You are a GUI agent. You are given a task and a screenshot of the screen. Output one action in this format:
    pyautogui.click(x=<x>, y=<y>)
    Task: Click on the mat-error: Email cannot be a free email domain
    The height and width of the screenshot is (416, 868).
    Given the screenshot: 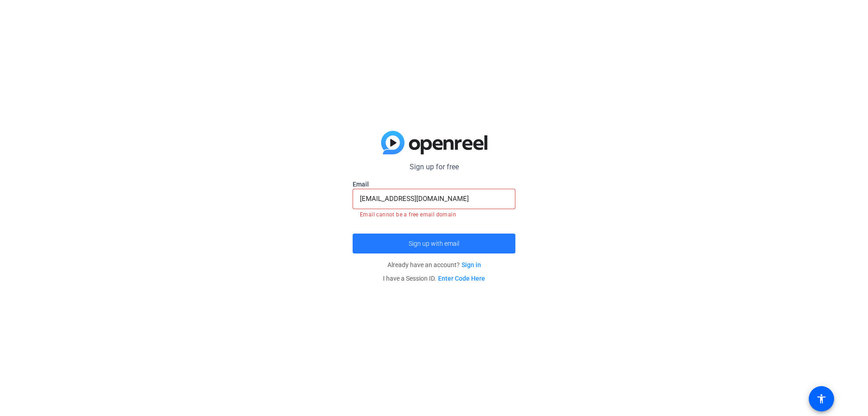 What is the action you would take?
    pyautogui.click(x=434, y=214)
    